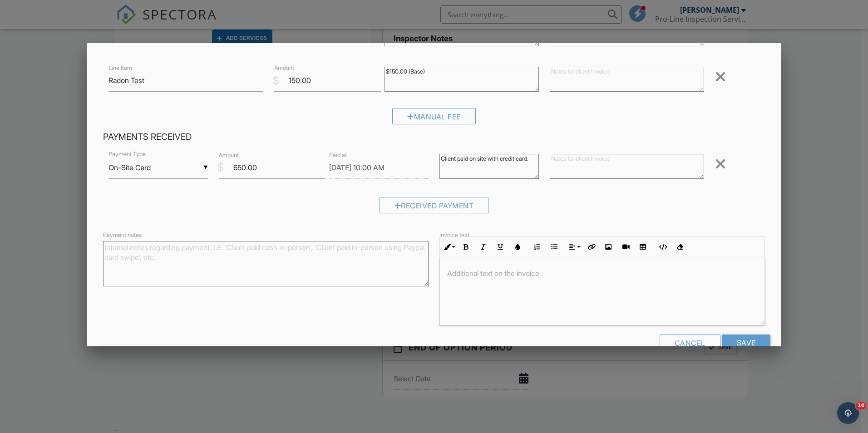  I want to click on button: Bold (Ctrl+B), so click(466, 247).